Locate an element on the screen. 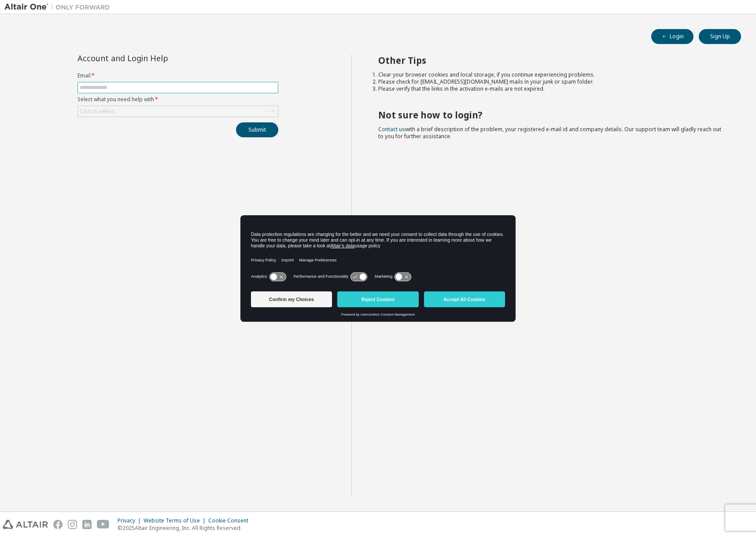 This screenshot has height=537, width=756. label: Select what you need help with is located at coordinates (178, 100).